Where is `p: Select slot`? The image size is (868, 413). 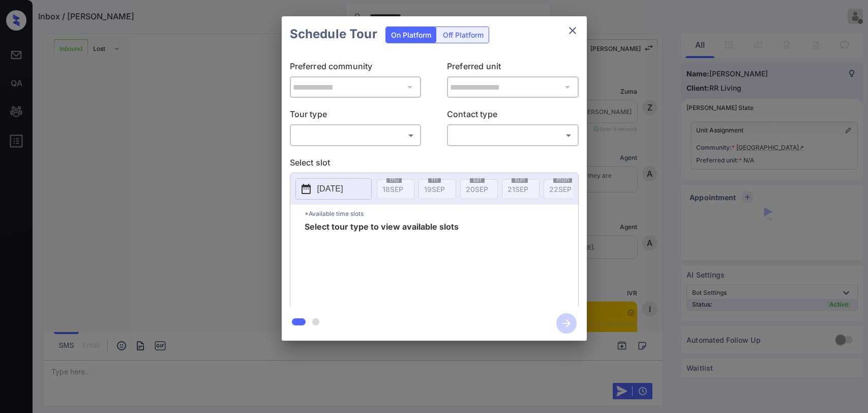 p: Select slot is located at coordinates (434, 165).